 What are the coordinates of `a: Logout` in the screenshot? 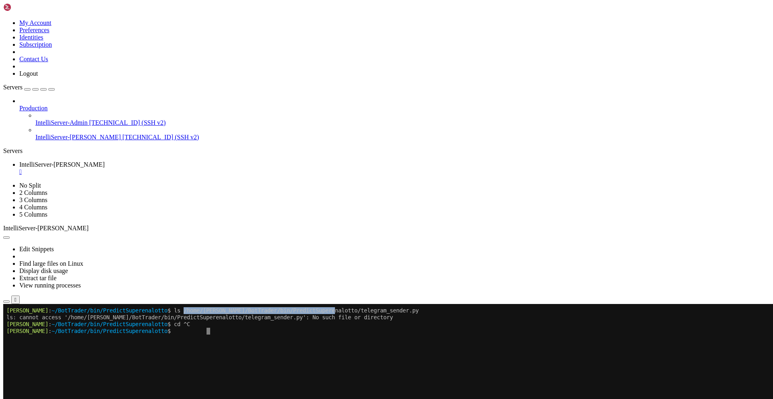 It's located at (29, 73).